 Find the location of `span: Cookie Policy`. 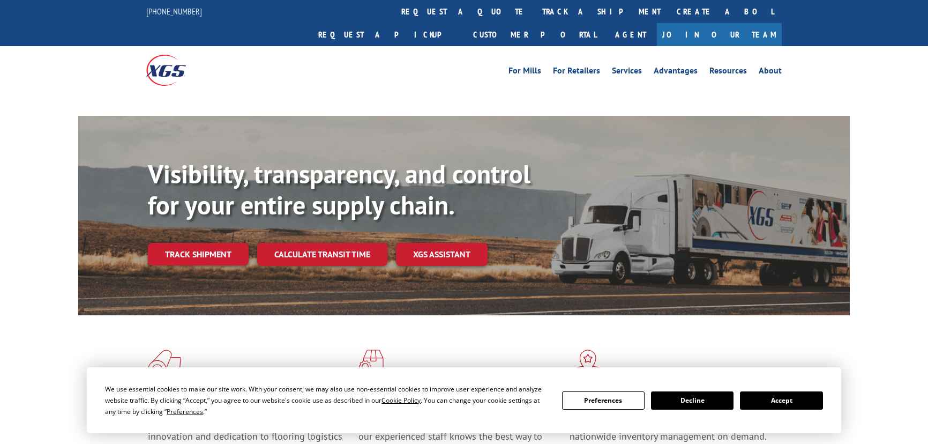

span: Cookie Policy is located at coordinates (401, 400).